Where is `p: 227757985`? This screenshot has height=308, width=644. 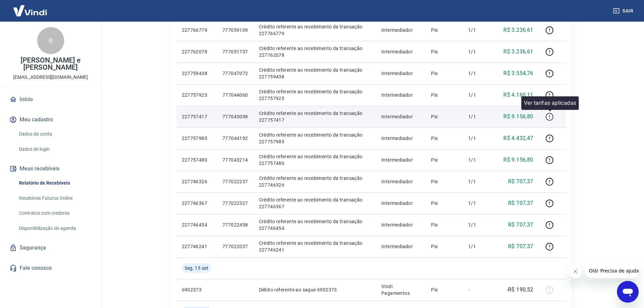
p: 227757985 is located at coordinates (197, 138).